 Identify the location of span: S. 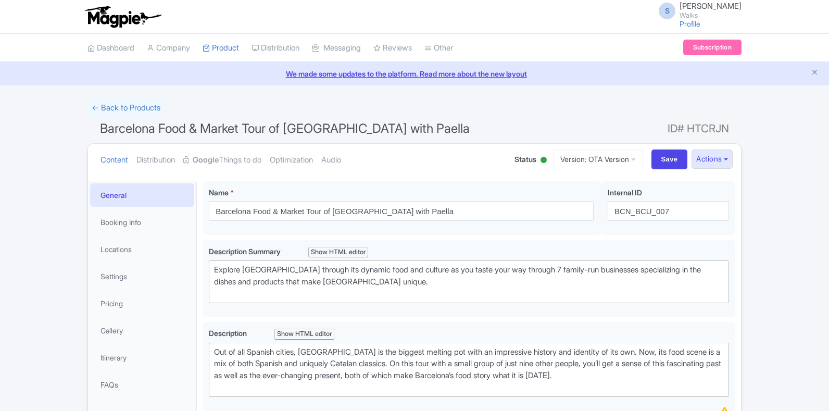
(667, 11).